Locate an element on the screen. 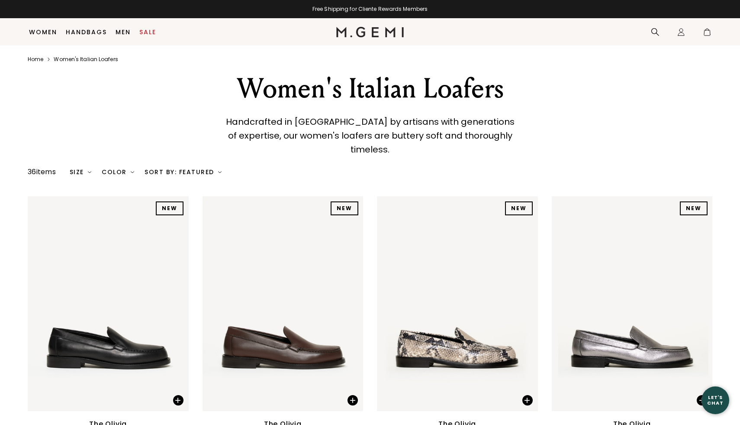 The height and width of the screenshot is (425, 740). a: Women is located at coordinates (43, 32).